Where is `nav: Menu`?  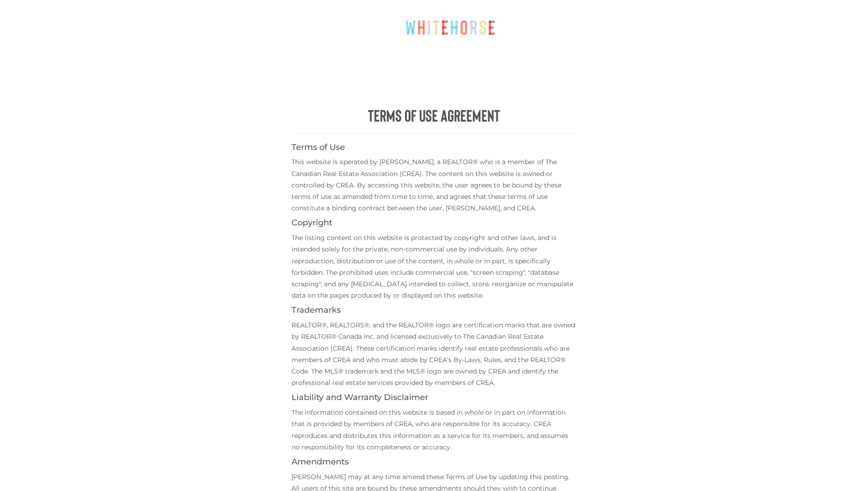
nav: Menu is located at coordinates (434, 65).